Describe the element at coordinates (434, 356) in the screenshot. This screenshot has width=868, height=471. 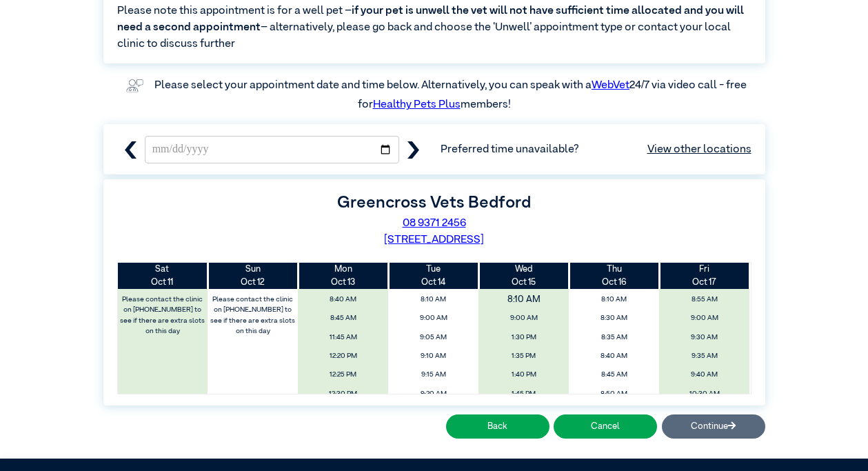
I see `span: 9:10 AM` at that location.